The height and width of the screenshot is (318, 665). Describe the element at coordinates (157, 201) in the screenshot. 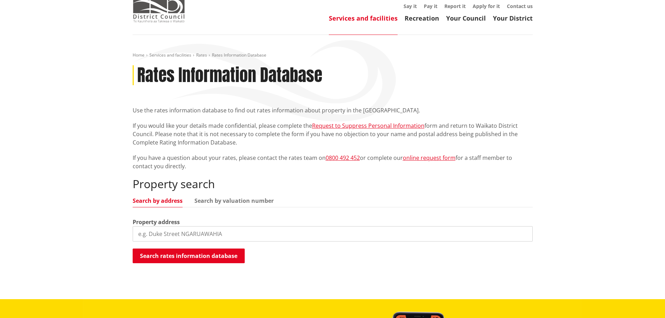

I see `a: Search by address` at that location.